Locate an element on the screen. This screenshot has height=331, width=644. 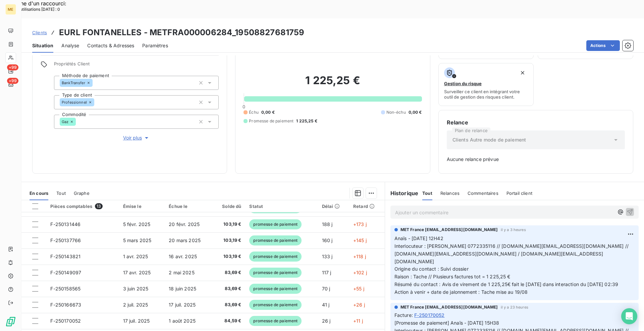
span: 20 févr. 2025 is located at coordinates (184, 224).